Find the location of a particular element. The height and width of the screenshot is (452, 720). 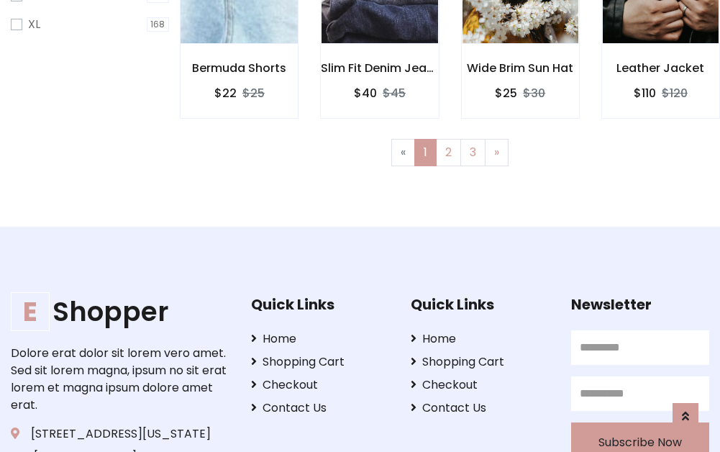

h5: Newsletter is located at coordinates (641, 304).